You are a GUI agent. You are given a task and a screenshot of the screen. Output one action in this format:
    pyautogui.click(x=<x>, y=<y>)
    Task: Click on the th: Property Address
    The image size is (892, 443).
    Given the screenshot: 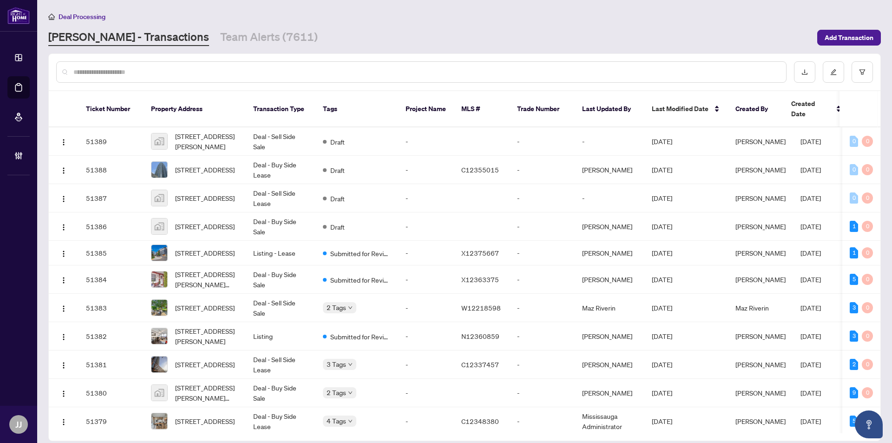 What is the action you would take?
    pyautogui.click(x=195, y=109)
    